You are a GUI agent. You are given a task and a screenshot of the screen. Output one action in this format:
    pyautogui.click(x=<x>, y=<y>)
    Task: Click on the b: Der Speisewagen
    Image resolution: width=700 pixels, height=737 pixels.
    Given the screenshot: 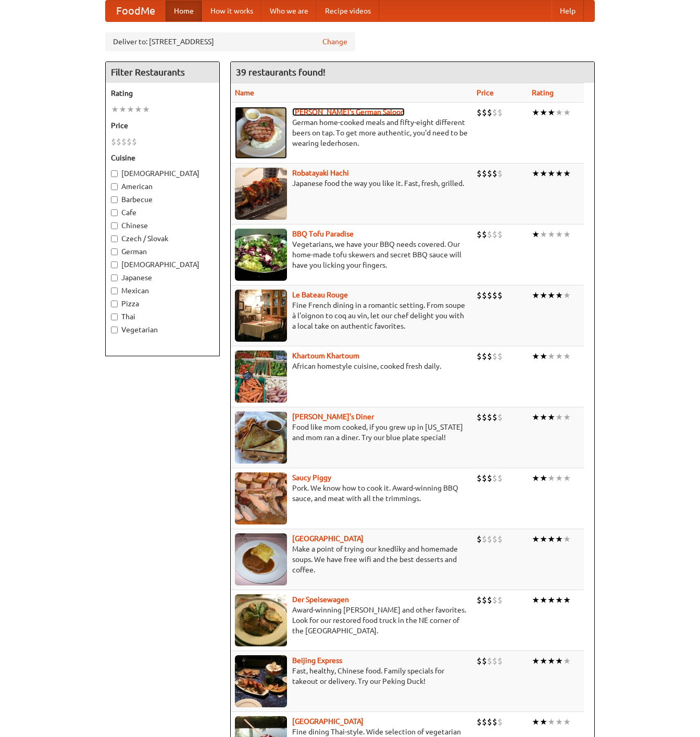 What is the action you would take?
    pyautogui.click(x=320, y=599)
    